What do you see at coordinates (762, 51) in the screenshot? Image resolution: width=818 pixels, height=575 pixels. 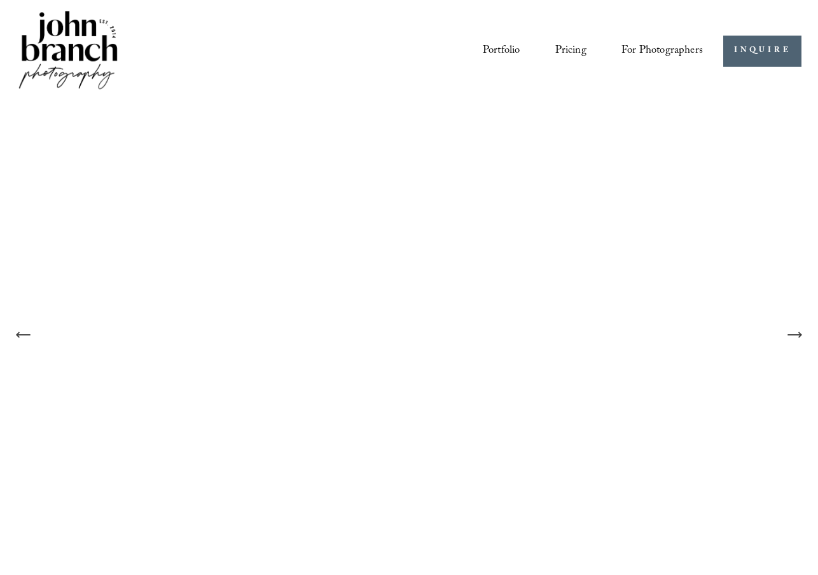 I see `a: INQUIRE` at bounding box center [762, 51].